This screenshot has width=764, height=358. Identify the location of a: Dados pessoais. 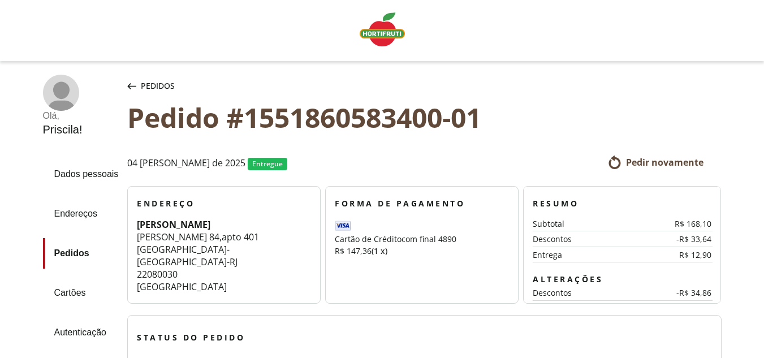
(81, 174).